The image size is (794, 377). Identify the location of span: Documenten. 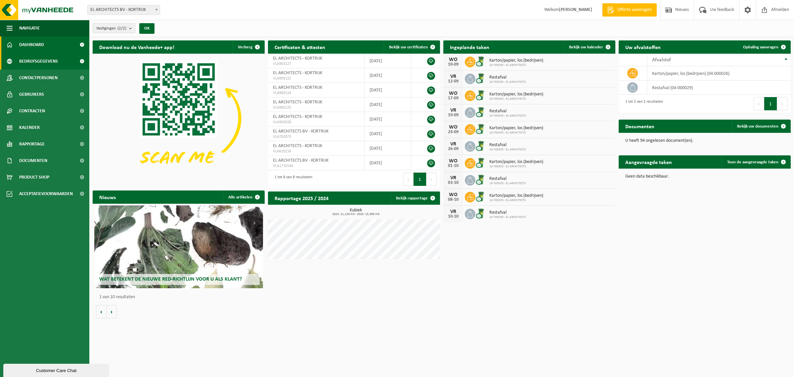
(33, 160).